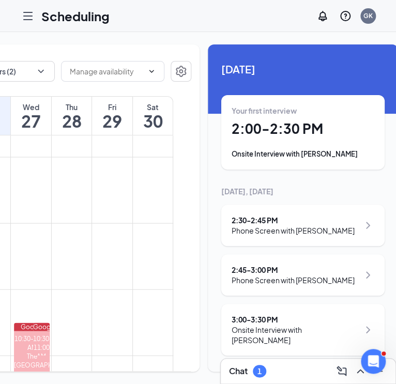 This screenshot has width=396, height=384. I want to click on a: August 29, 2025, so click(112, 116).